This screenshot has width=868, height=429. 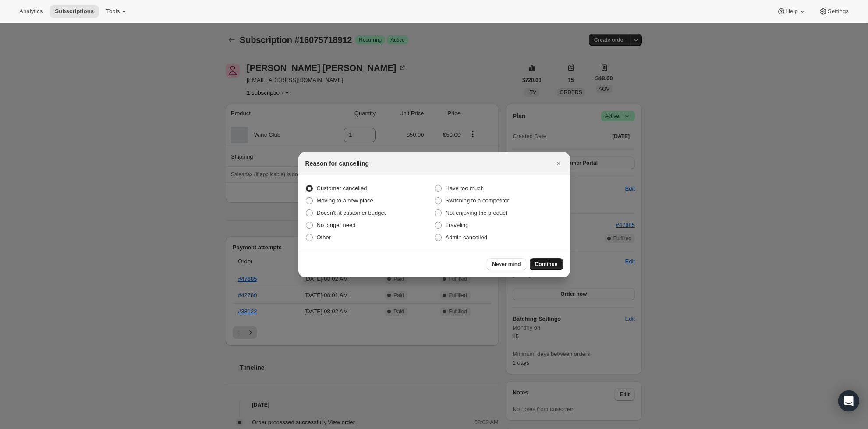 What do you see at coordinates (457, 225) in the screenshot?
I see `span: Traveling` at bounding box center [457, 225].